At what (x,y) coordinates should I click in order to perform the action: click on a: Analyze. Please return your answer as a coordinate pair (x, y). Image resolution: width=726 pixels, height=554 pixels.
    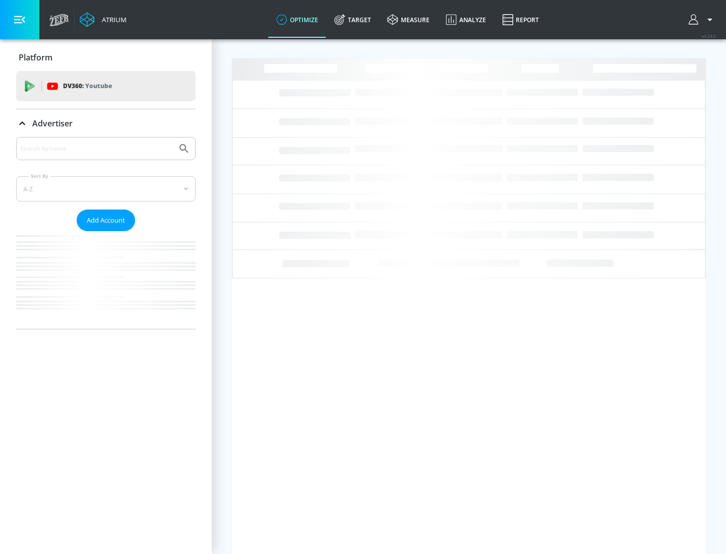
    Looking at the image, I should click on (466, 20).